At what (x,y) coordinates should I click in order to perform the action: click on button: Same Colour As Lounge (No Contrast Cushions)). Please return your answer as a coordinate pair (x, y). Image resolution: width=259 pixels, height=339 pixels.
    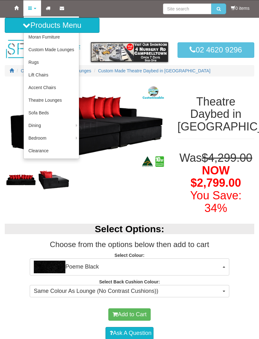
    Looking at the image, I should click on (129, 291).